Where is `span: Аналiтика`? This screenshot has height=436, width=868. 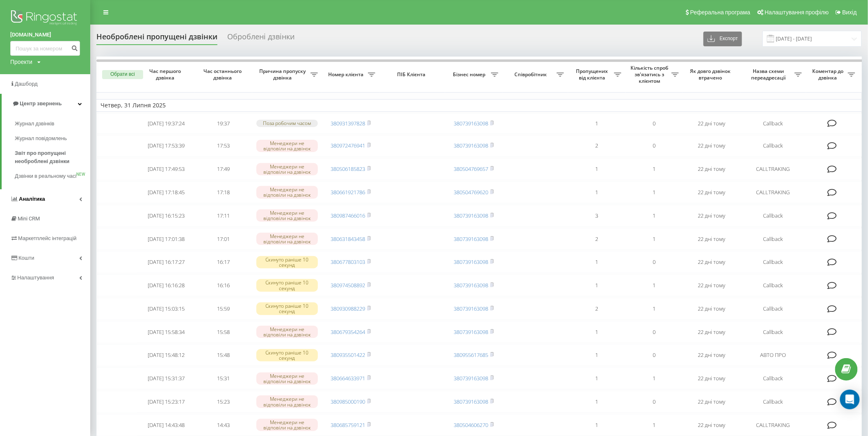 span: Аналiтика is located at coordinates (32, 199).